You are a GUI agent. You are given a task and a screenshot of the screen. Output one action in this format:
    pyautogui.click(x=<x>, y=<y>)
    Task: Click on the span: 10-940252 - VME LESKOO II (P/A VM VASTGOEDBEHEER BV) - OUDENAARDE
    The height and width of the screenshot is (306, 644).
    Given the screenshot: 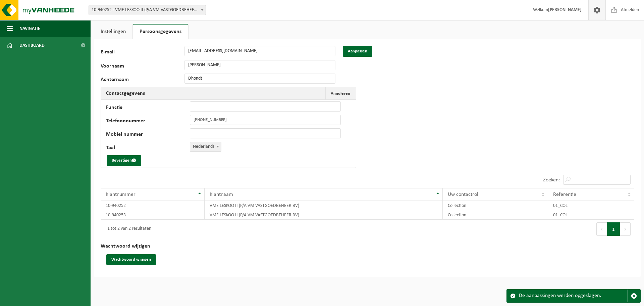 What is the action you would take?
    pyautogui.click(x=147, y=10)
    